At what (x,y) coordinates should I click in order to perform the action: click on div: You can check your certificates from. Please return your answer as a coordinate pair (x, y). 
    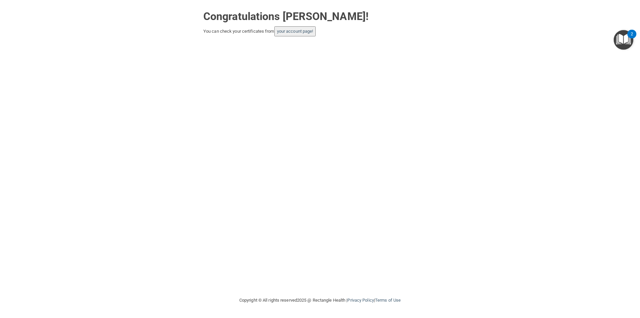
    Looking at the image, I should click on (320, 31).